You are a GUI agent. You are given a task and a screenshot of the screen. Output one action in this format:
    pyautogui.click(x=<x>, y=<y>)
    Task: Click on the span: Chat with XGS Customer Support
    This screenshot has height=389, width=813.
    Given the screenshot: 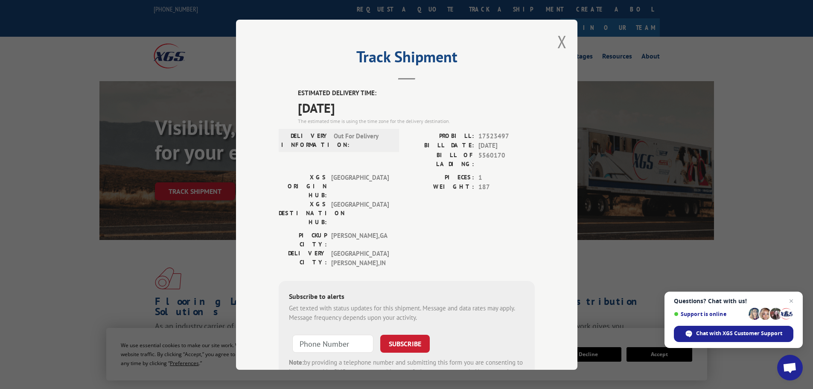 What is the action you would take?
    pyautogui.click(x=739, y=333)
    